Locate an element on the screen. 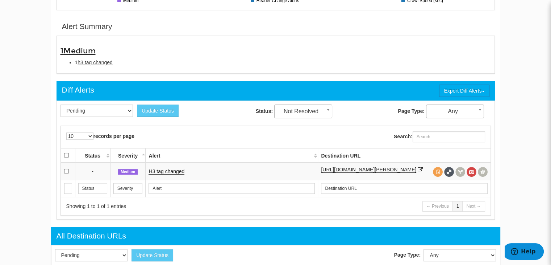 Image resolution: width=551 pixels, height=265 pixels. select: records per page is located at coordinates (80, 136).